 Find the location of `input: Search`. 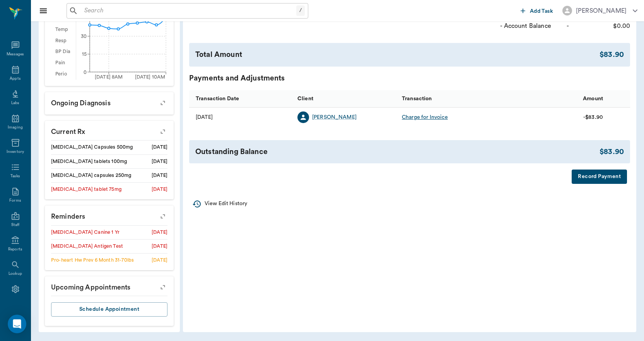

input: Search is located at coordinates (189, 11).